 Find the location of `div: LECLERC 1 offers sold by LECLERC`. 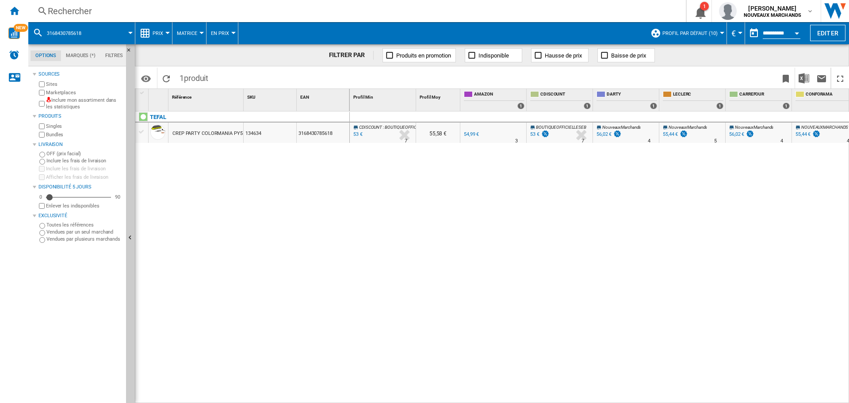

div: LECLERC 1 offers sold by LECLERC is located at coordinates (693, 100).